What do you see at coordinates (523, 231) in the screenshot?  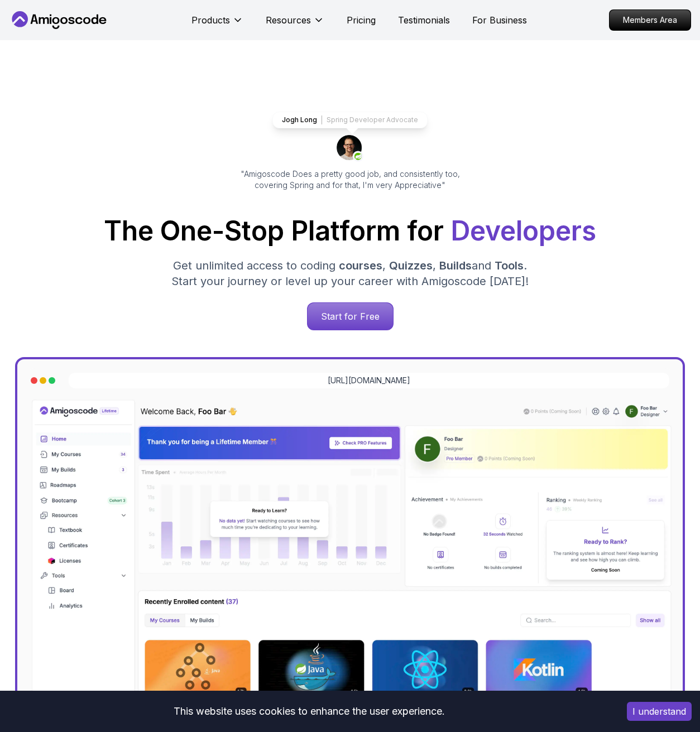 I see `span: Developers` at bounding box center [523, 231].